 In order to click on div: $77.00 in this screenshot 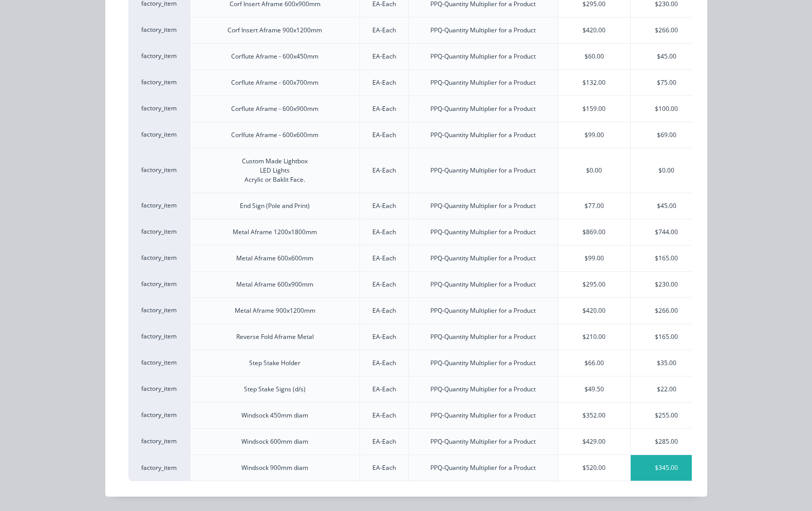, I will do `click(595, 205)`.